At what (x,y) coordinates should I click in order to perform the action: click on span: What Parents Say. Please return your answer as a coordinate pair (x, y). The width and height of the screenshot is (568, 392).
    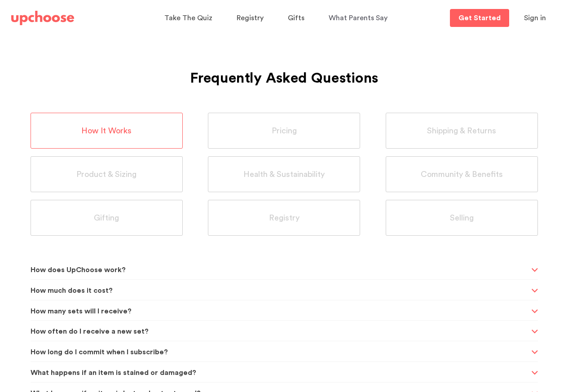
    Looking at the image, I should click on (358, 18).